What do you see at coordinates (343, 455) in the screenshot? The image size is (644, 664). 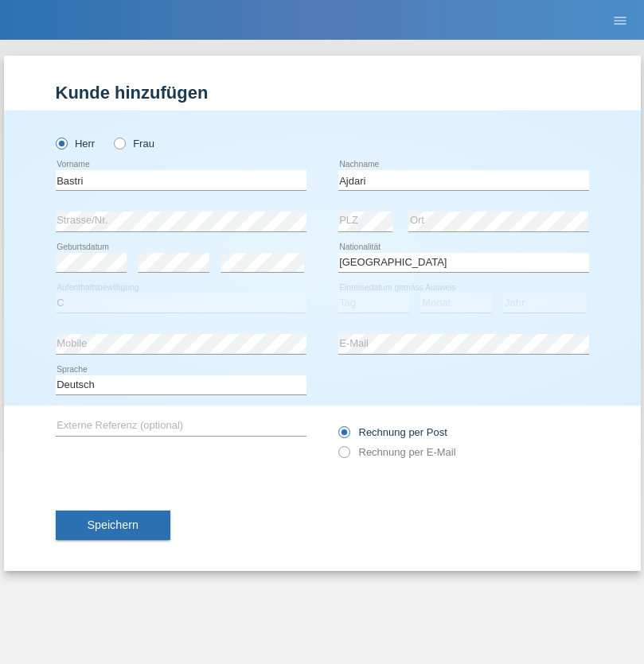 I see `input: Rechnung per E-Mail` at bounding box center [343, 455].